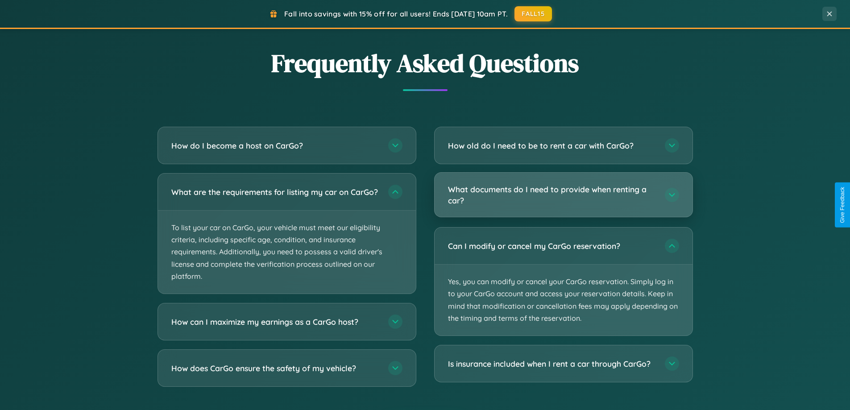 This screenshot has height=410, width=850. What do you see at coordinates (842, 205) in the screenshot?
I see `div: Give Feedback` at bounding box center [842, 205].